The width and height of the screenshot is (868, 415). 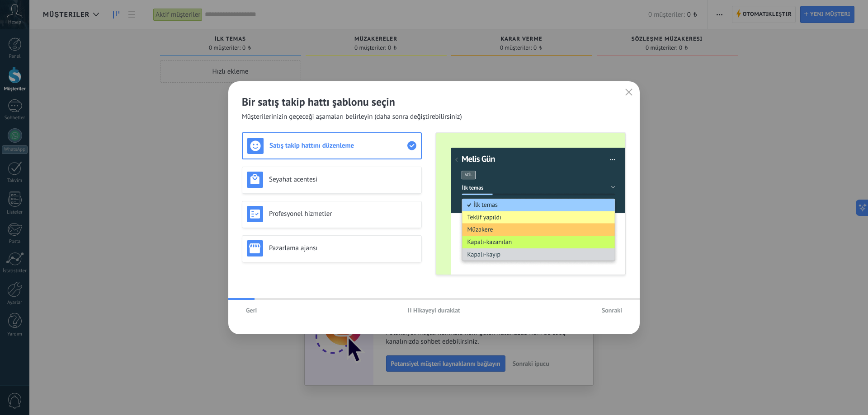 I want to click on button: Sonraki, so click(x=612, y=311).